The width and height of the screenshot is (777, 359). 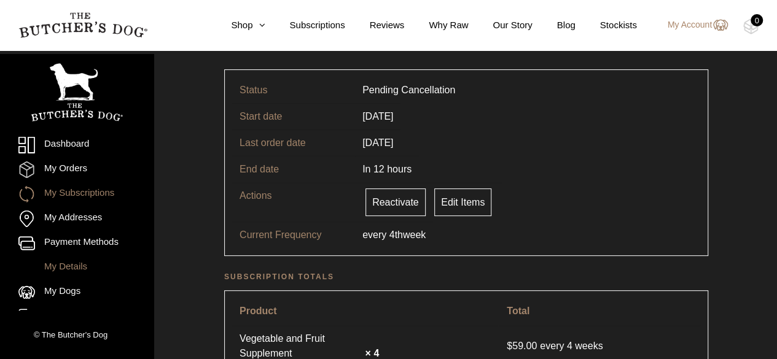 I want to click on div: 0, so click(x=757, y=20).